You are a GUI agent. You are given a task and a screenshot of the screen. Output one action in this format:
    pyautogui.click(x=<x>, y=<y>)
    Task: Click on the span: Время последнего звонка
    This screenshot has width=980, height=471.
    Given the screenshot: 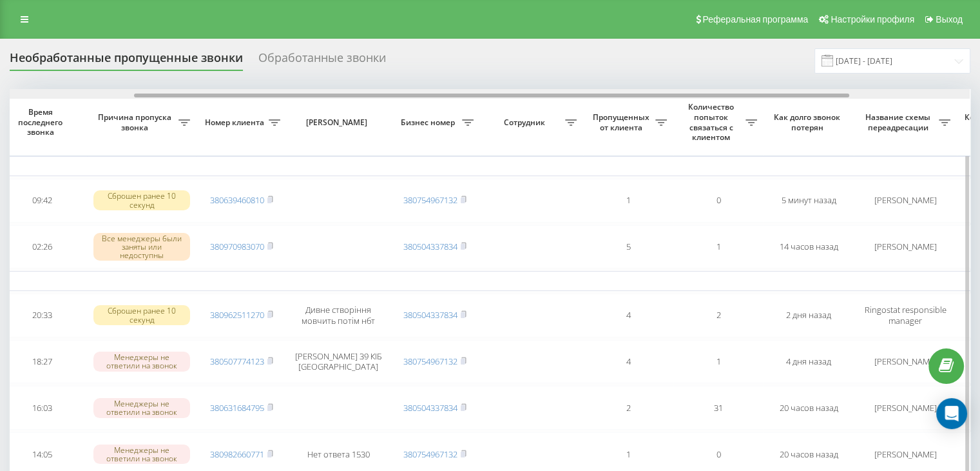 What is the action you would take?
    pyautogui.click(x=42, y=122)
    